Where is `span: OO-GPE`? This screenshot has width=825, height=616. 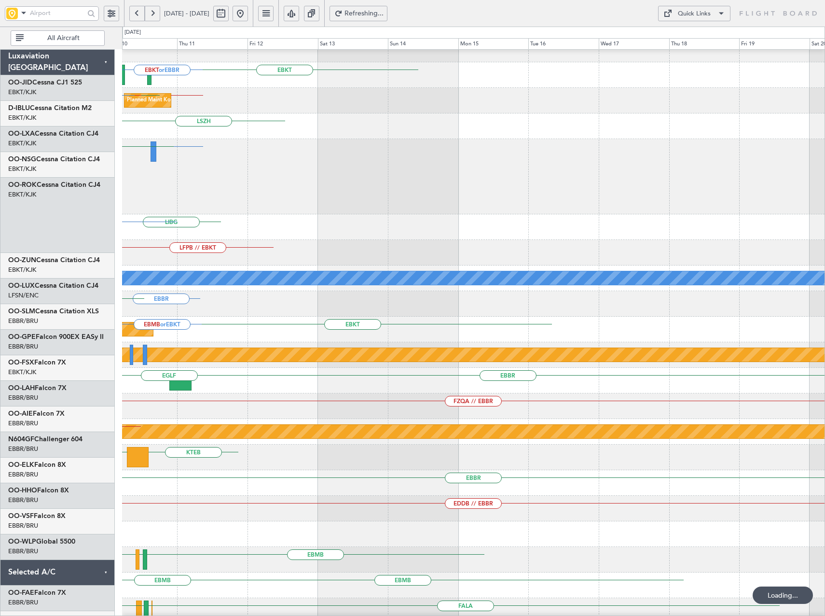 span: OO-GPE is located at coordinates (22, 337).